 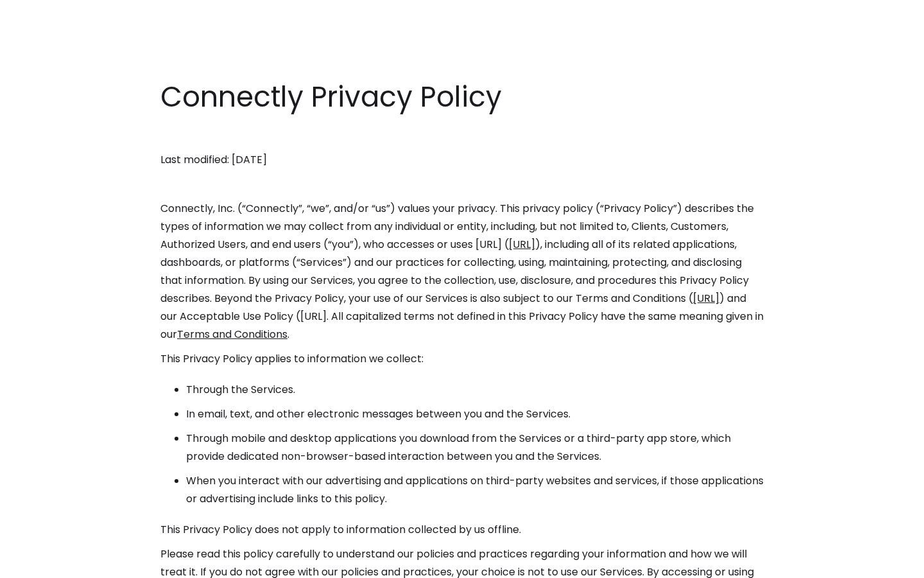 I want to click on a: Terms and Conditions, so click(x=232, y=334).